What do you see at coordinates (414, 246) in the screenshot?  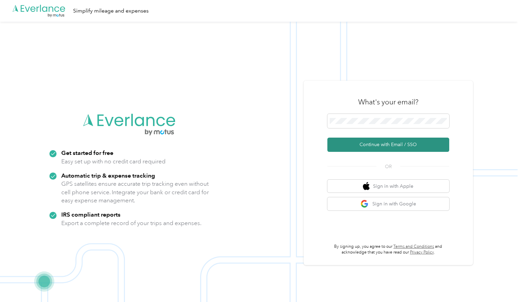 I see `a: Terms and Conditions` at bounding box center [414, 246].